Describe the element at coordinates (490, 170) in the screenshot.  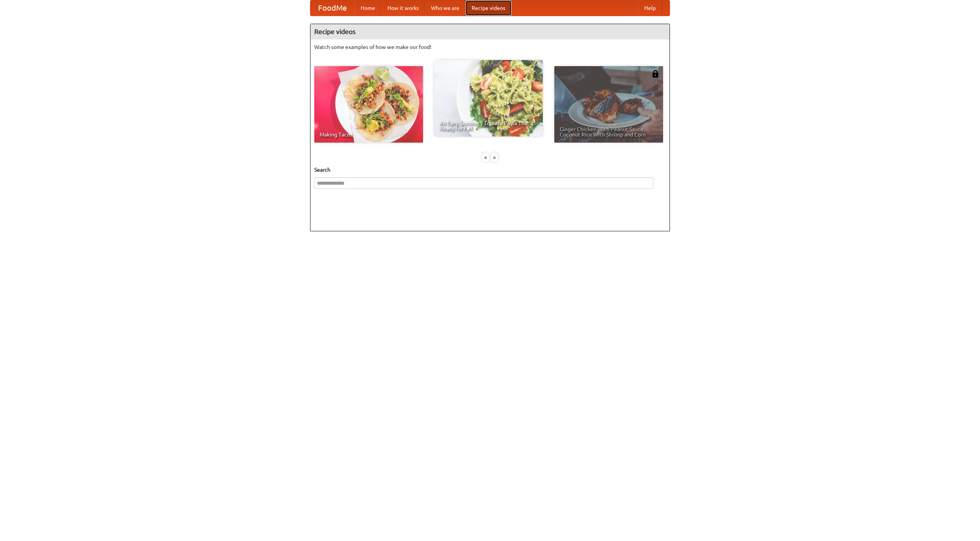
I see `h5: Search` at that location.